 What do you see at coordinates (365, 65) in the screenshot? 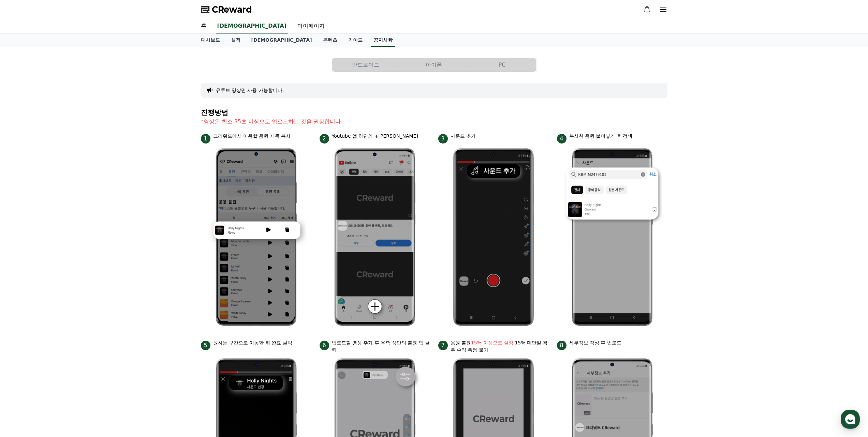
I see `button: 안드로이드` at bounding box center [365, 65].